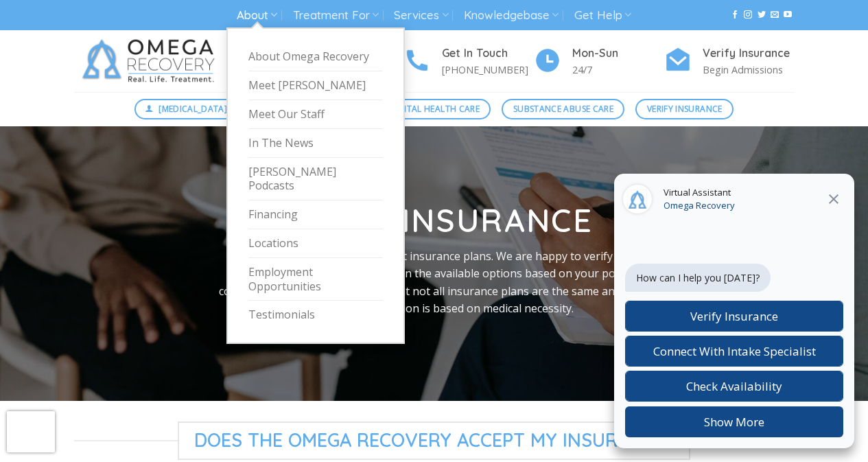 This screenshot has width=868, height=462. Describe the element at coordinates (511, 15) in the screenshot. I see `a: Knowledgebase` at that location.